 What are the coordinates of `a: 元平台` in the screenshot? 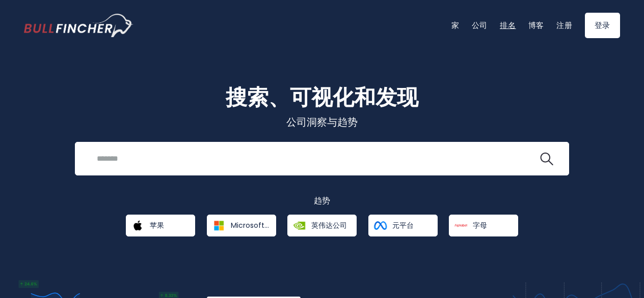 It's located at (403, 225).